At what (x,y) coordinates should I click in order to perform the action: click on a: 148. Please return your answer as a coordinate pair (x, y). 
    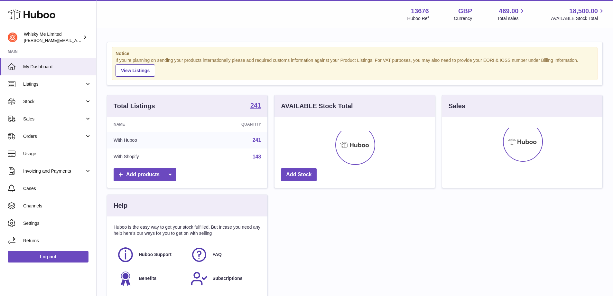
    Looking at the image, I should click on (257, 156).